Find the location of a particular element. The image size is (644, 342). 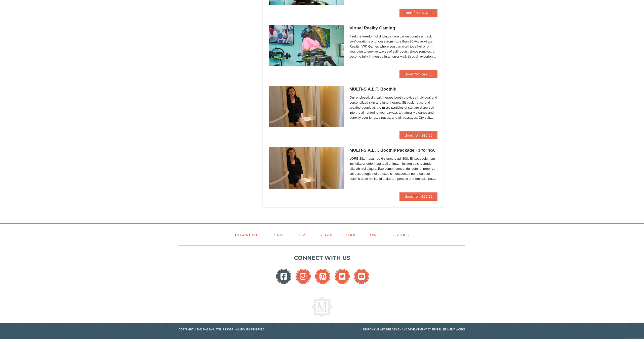

a: Relax is located at coordinates (326, 235).